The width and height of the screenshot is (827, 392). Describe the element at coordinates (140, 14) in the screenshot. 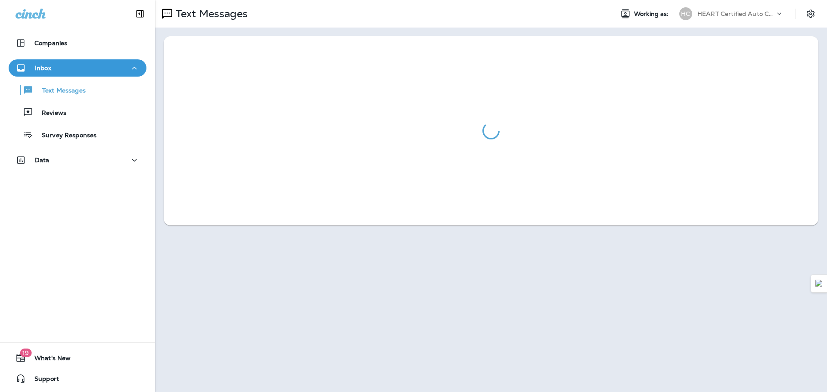

I see `button: Collapse Sidebar` at that location.